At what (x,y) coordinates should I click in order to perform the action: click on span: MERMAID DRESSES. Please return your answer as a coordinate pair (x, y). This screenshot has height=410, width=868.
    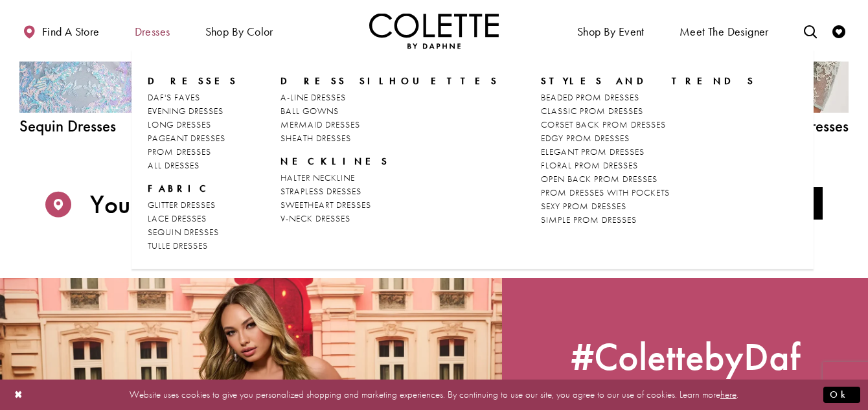
    Looking at the image, I should click on (320, 125).